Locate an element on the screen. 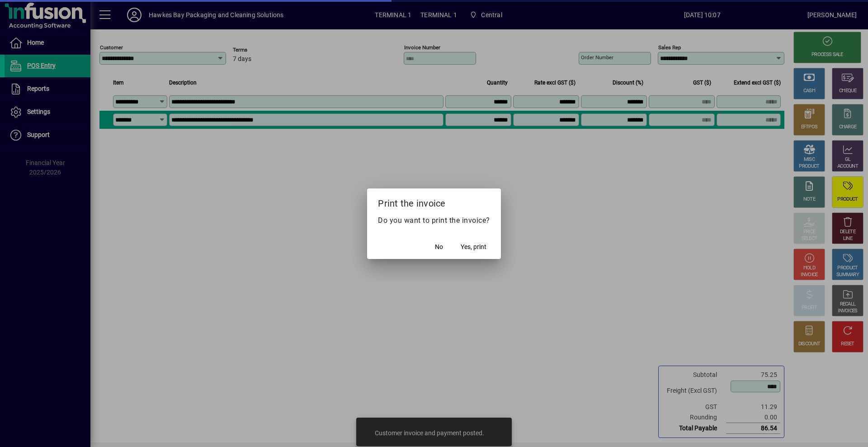 The width and height of the screenshot is (868, 447). h2: Print the invoice is located at coordinates (434, 202).